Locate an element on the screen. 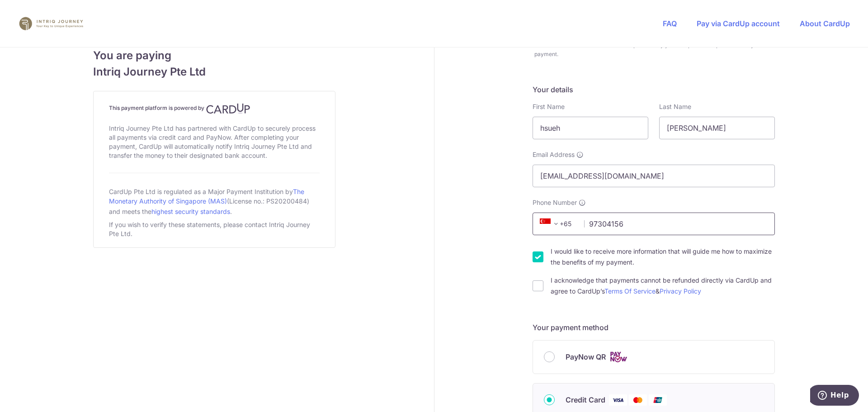 This screenshot has width=868, height=412. label: First Name is located at coordinates (548, 107).